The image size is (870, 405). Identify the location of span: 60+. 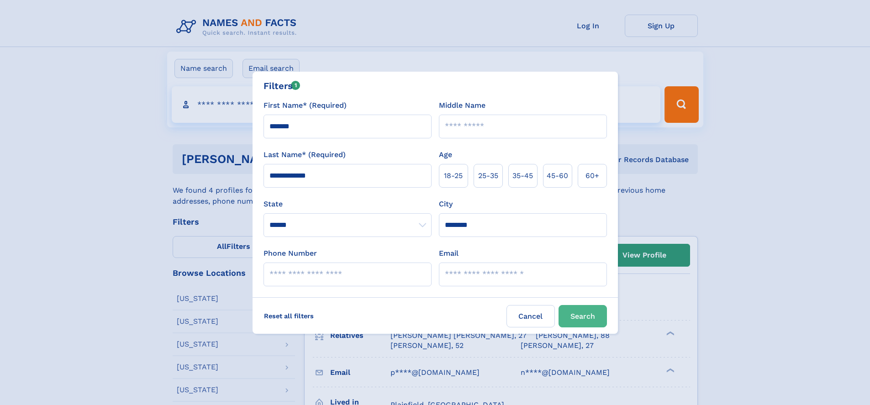
(592, 176).